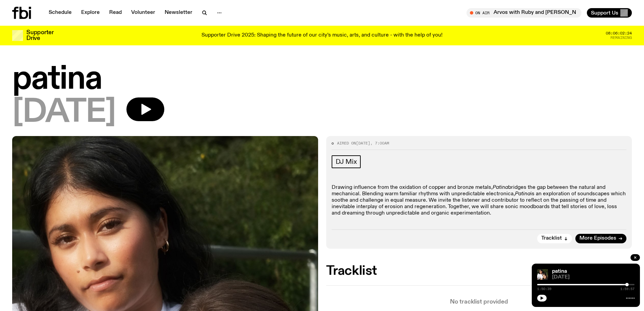  I want to click on span: Aired on, so click(346, 143).